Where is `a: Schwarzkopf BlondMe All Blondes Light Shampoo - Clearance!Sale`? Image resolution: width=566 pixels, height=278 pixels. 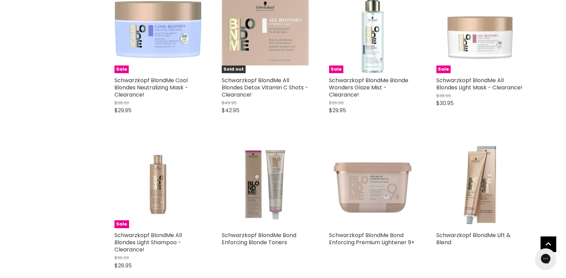
a: Schwarzkopf BlondMe All Blondes Light Shampoo - Clearance!Sale is located at coordinates (158, 184).